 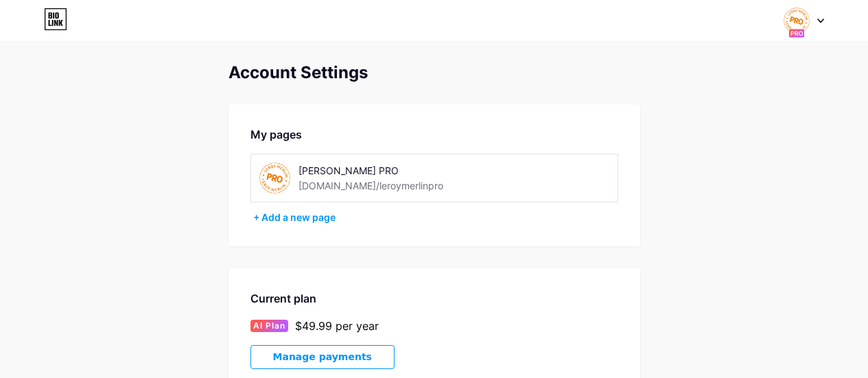 I want to click on div: My pages, so click(x=434, y=134).